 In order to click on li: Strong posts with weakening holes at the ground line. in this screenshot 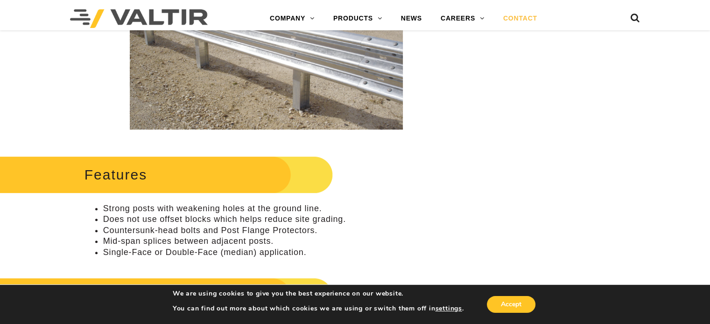, I will do `click(275, 209)`.